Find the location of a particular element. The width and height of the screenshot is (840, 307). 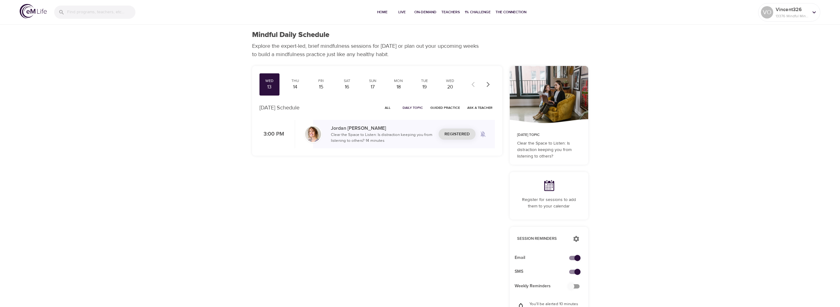

span: Ask a Teacher is located at coordinates (480, 107).